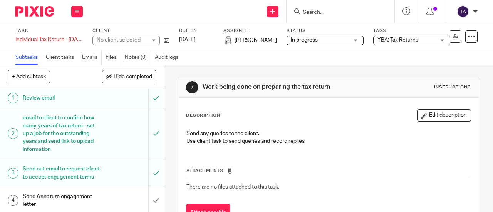  What do you see at coordinates (205, 171) in the screenshot?
I see `span: Attachments` at bounding box center [205, 171].